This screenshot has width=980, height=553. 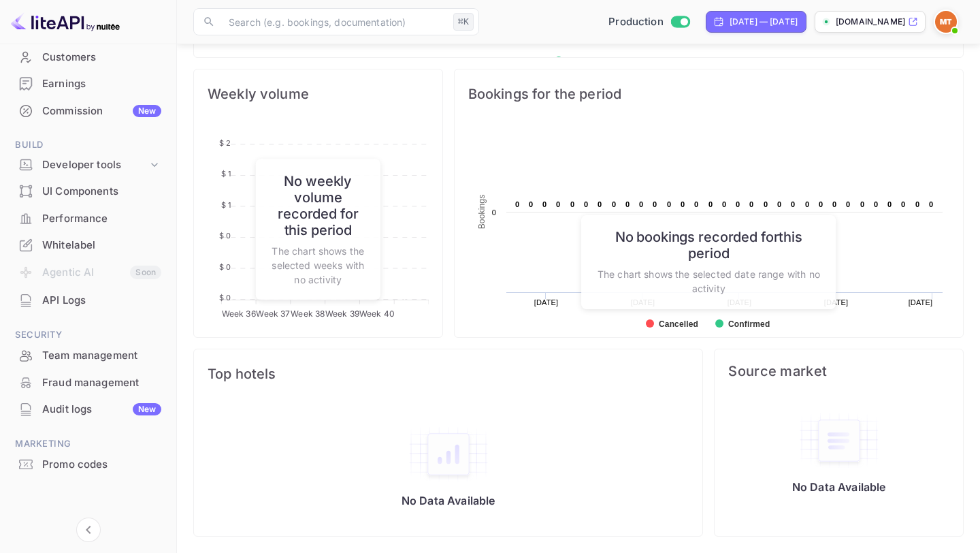 What do you see at coordinates (226, 205) in the screenshot?
I see `tspan: $ 1` at bounding box center [226, 205].